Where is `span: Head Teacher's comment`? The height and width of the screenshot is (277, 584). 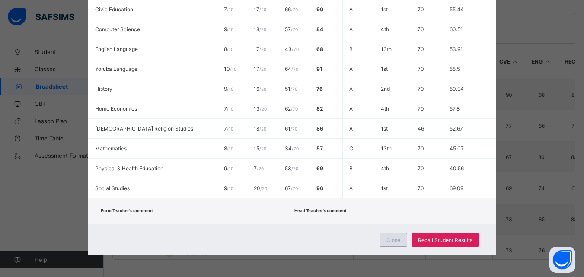 span: Head Teacher's comment is located at coordinates (320, 211).